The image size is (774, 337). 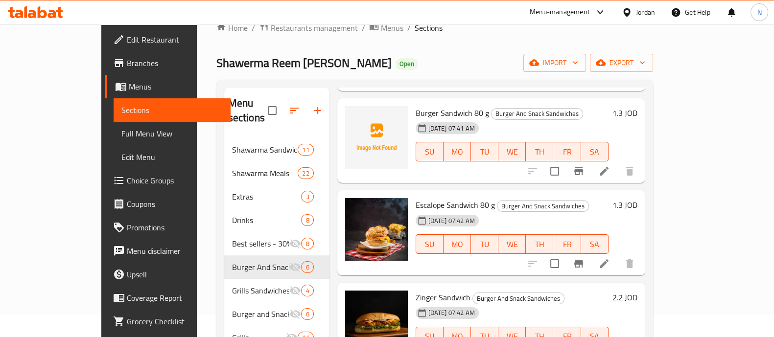 I want to click on span: Best sellers - 30% off on selected items, so click(x=261, y=244).